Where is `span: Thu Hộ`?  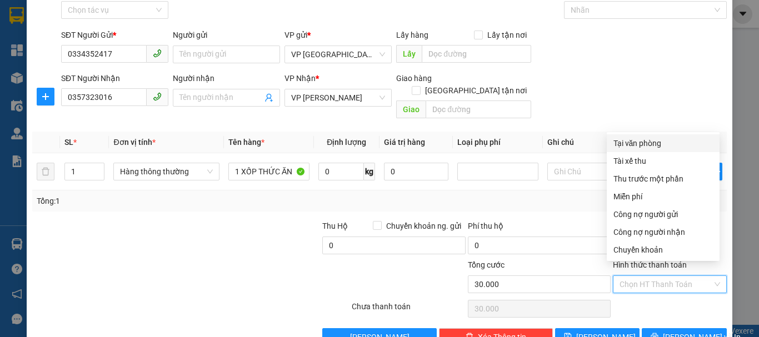 span: Thu Hộ is located at coordinates (335, 226).